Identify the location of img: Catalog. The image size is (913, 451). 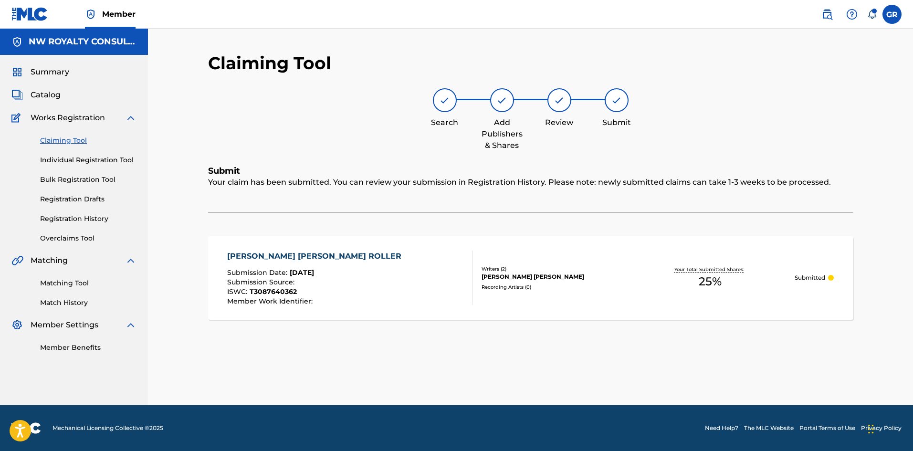
(17, 95).